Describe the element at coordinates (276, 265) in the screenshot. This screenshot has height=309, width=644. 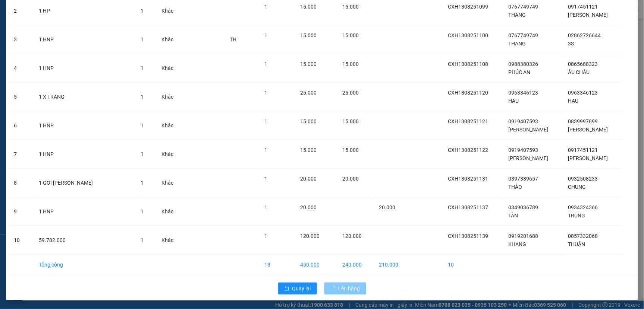
I see `td: 13` at that location.